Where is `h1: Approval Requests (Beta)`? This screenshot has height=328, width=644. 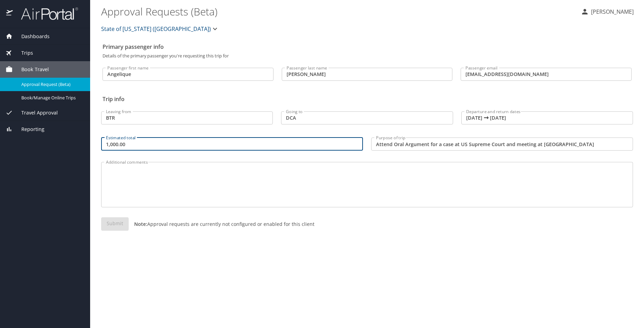 h1: Approval Requests (Beta) is located at coordinates (338, 11).